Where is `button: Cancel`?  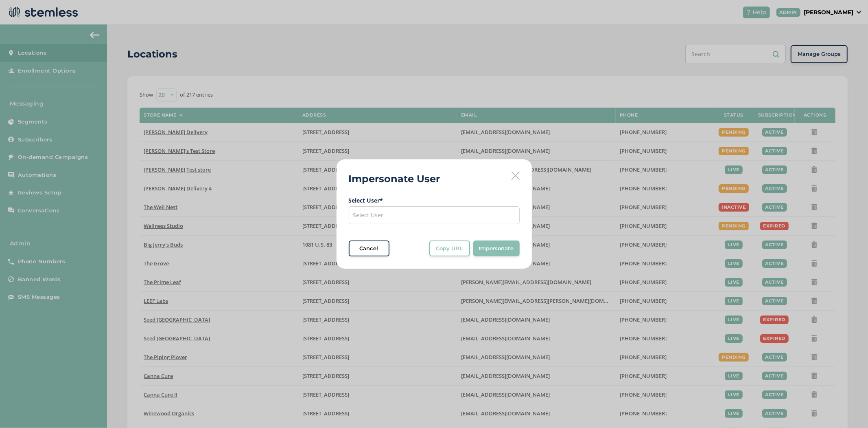 button: Cancel is located at coordinates (369, 249).